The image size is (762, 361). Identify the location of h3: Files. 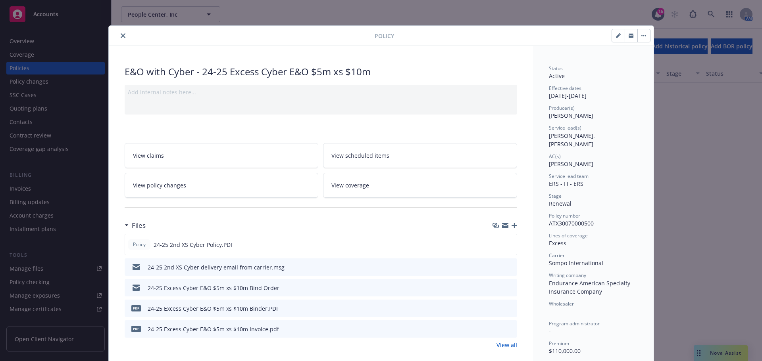
(138, 226).